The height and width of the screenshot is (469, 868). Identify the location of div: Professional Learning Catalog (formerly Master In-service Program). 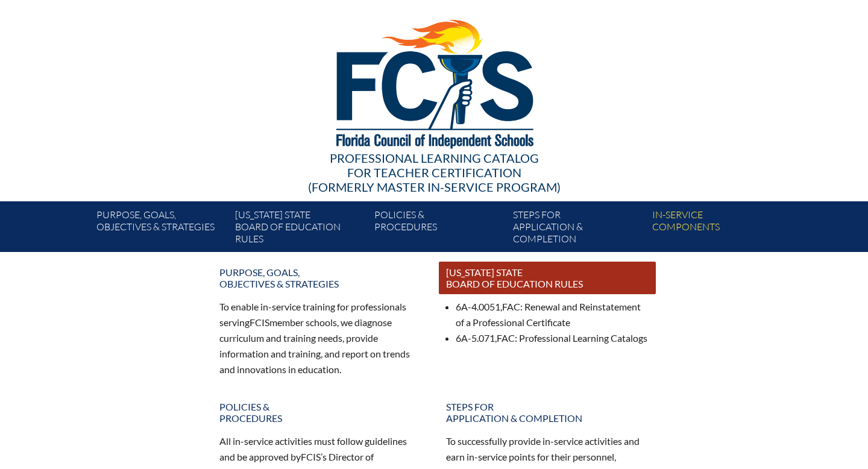
(434, 172).